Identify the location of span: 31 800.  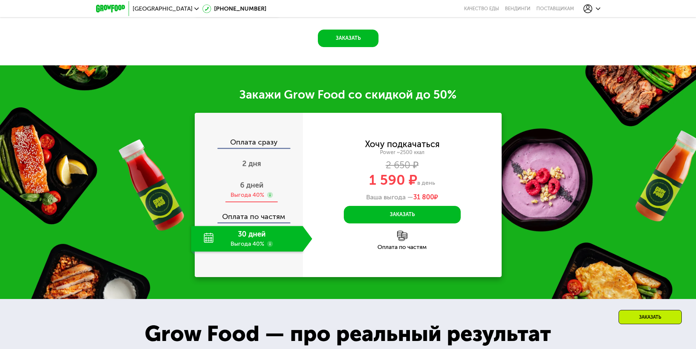
(423, 197).